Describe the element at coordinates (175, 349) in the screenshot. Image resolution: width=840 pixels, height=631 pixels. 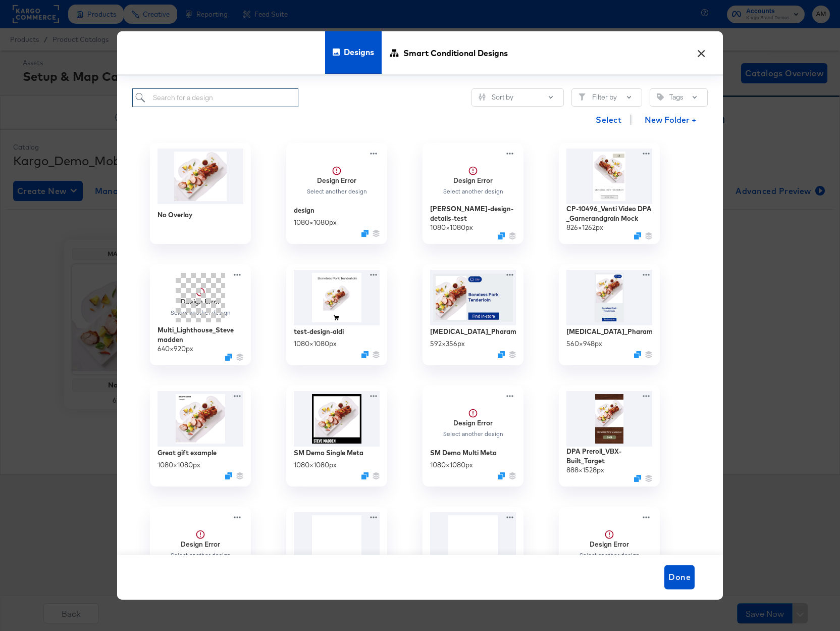
I see `div: 640 × 920 px` at that location.